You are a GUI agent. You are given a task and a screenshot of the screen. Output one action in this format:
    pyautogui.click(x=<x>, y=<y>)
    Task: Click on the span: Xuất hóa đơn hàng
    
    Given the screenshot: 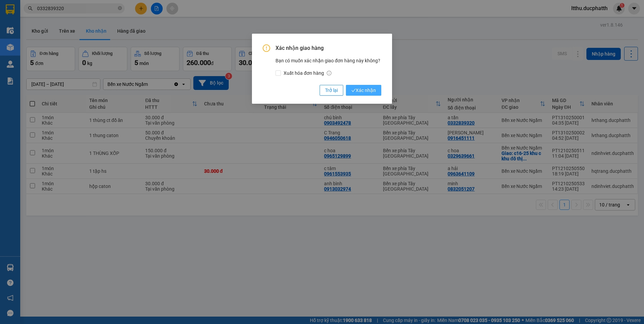 What is the action you would take?
    pyautogui.click(x=308, y=73)
    